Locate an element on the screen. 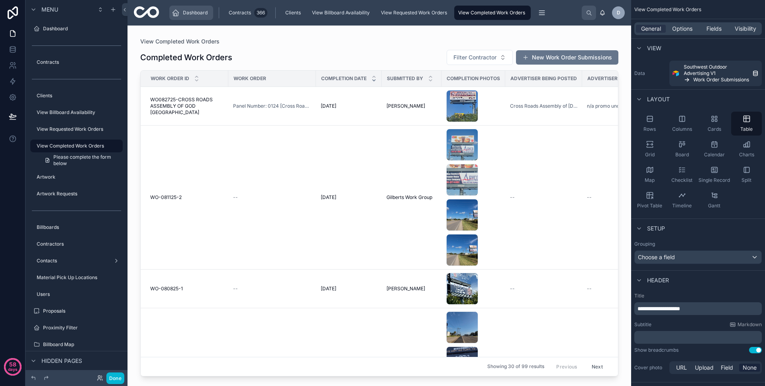  span: Pivot Table is located at coordinates (650, 206).